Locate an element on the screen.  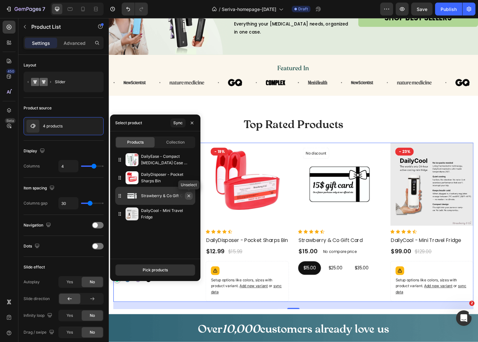
div: Slide effect is located at coordinates (34, 267).